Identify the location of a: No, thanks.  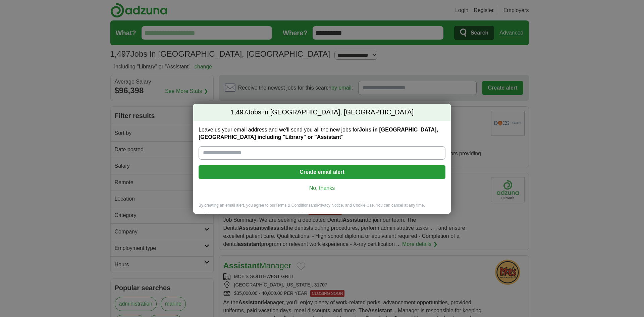
(322, 188).